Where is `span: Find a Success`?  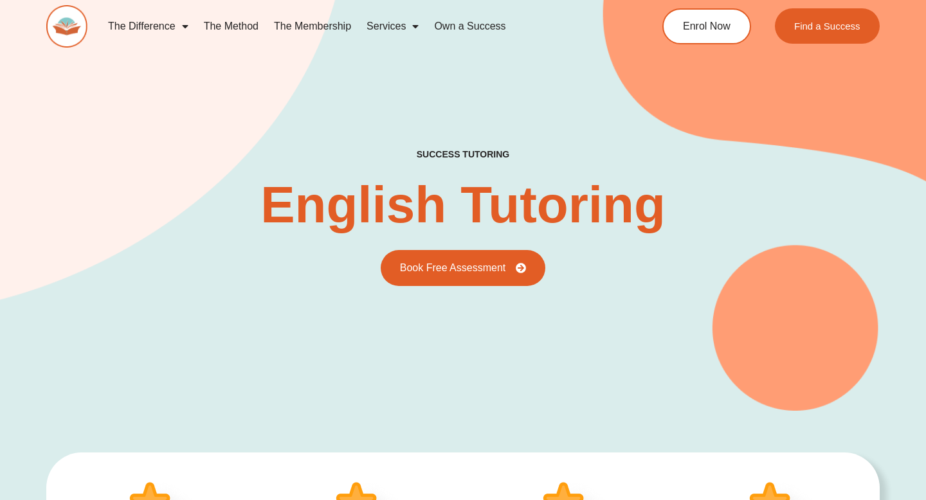
span: Find a Success is located at coordinates (827, 26).